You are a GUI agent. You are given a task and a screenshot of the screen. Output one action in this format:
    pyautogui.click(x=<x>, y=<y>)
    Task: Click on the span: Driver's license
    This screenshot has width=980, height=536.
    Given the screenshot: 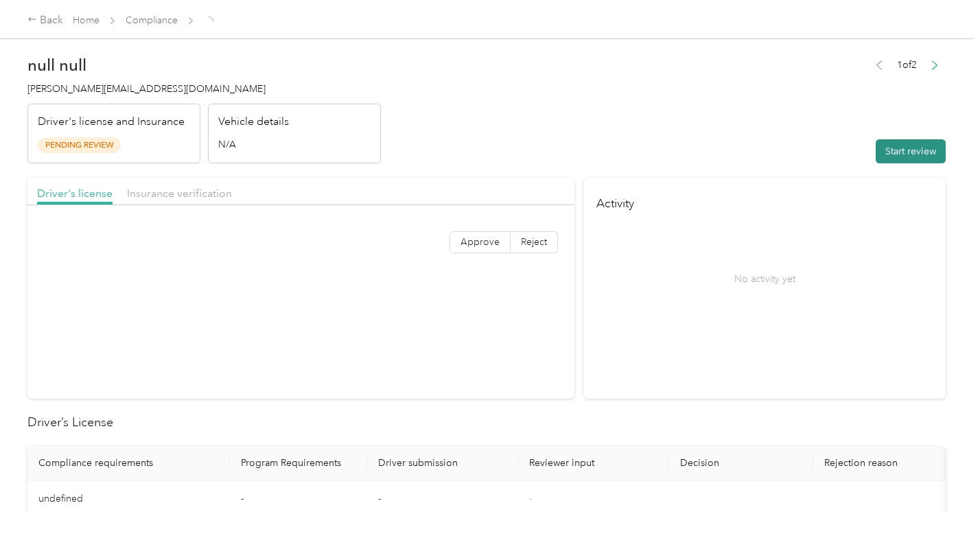 What is the action you would take?
    pyautogui.click(x=75, y=193)
    